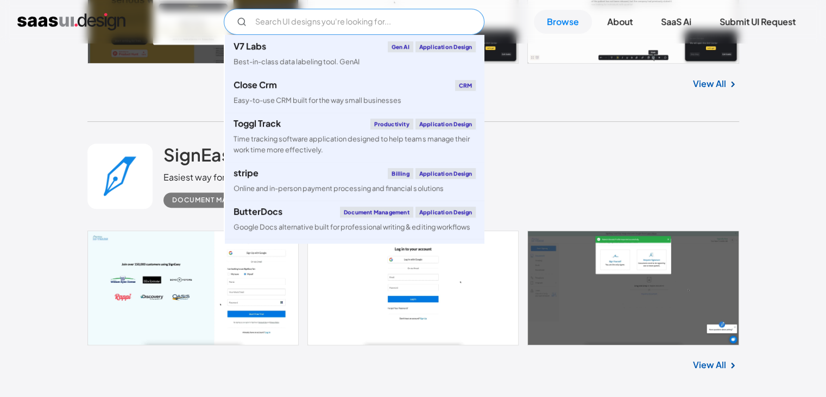 The image size is (826, 397). Describe the element at coordinates (392, 124) in the screenshot. I see `div: Productivity` at that location.